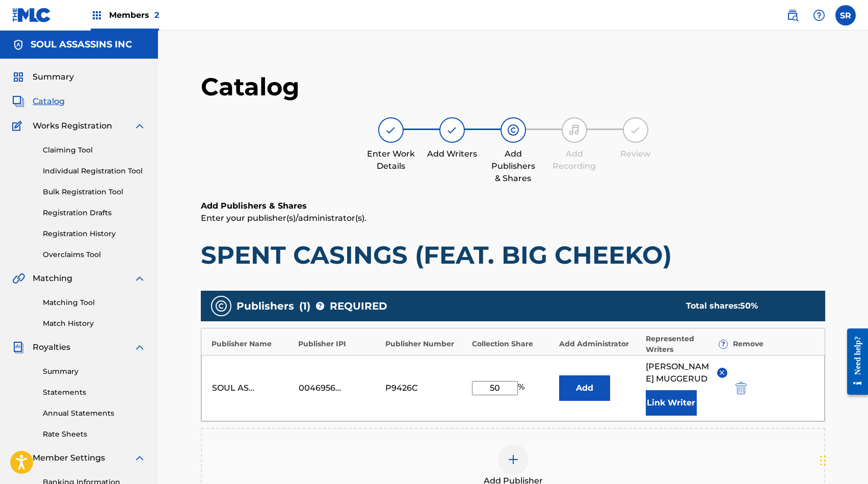 This screenshot has width=868, height=484. I want to click on a: CatalogCatalog, so click(38, 101).